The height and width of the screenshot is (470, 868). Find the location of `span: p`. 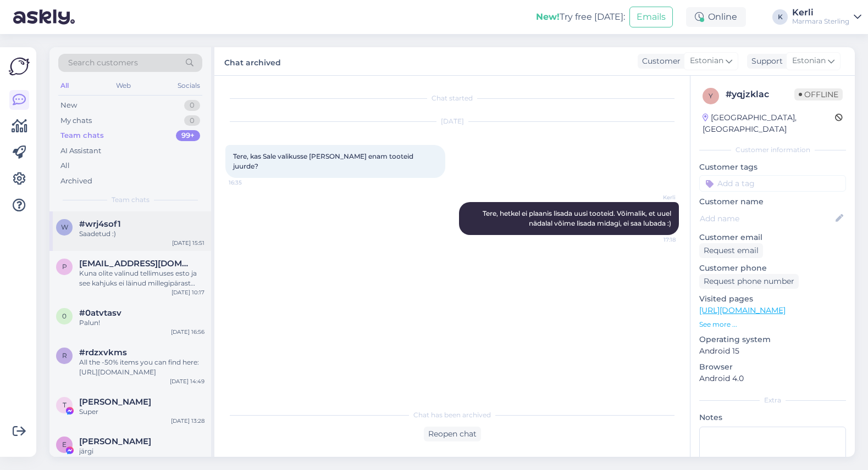

span: p is located at coordinates (64, 266).